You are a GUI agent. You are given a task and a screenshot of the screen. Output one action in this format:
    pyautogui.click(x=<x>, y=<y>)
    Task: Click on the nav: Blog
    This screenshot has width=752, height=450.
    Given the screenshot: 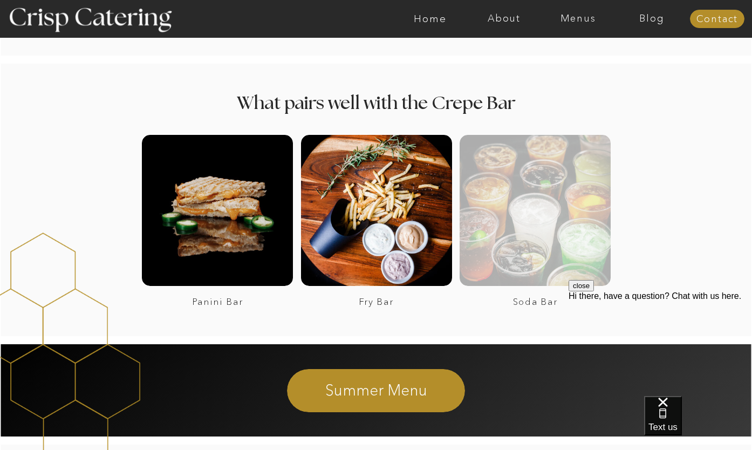 What is the action you would take?
    pyautogui.click(x=652, y=19)
    